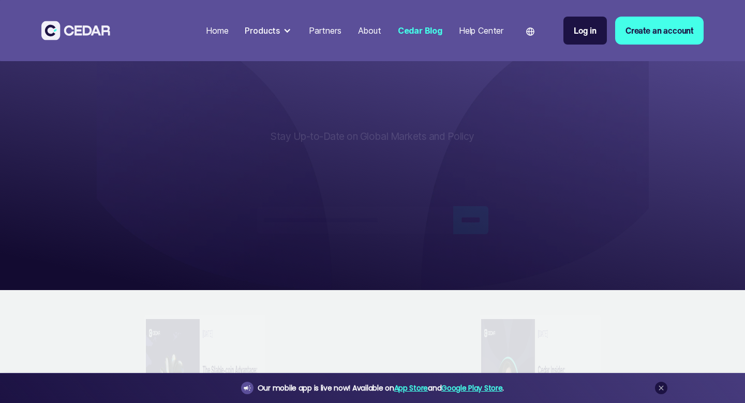 The width and height of the screenshot is (745, 403). What do you see at coordinates (325, 31) in the screenshot?
I see `div: Partners` at bounding box center [325, 31].